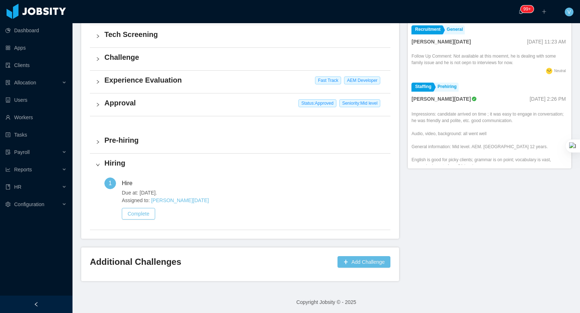  Describe the element at coordinates (527, 9) in the screenshot. I see `sup: 907` at that location.